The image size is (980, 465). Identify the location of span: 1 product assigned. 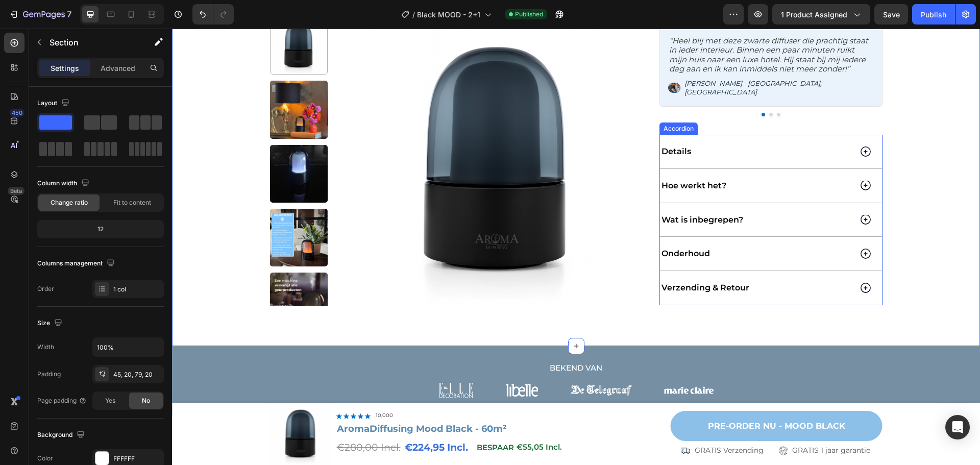
(814, 15).